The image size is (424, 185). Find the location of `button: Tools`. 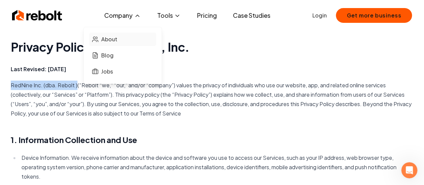

button: Tools is located at coordinates (169, 15).